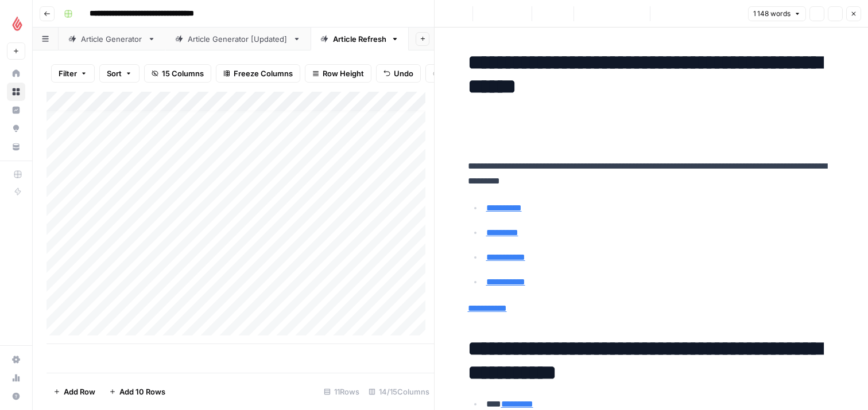  What do you see at coordinates (342, 392) in the screenshot?
I see `div: 11 Rows` at bounding box center [342, 392].